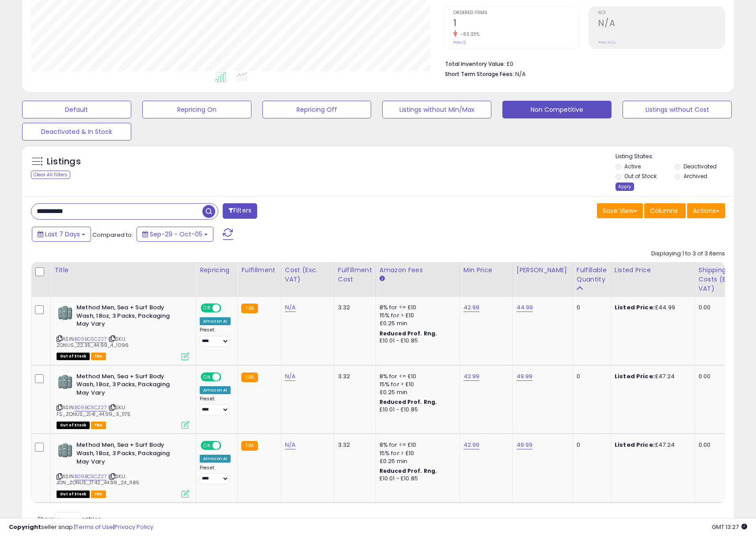  What do you see at coordinates (63, 234) in the screenshot?
I see `span: Last 7 Days` at bounding box center [63, 234].